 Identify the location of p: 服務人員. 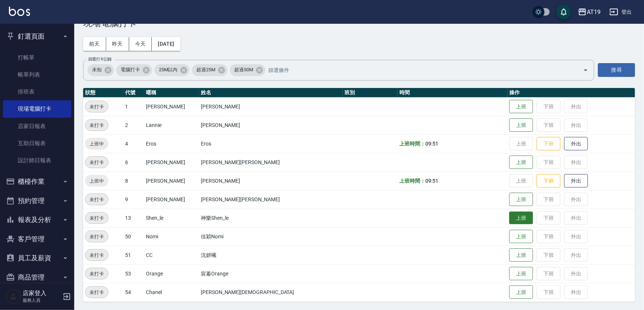
(41, 301).